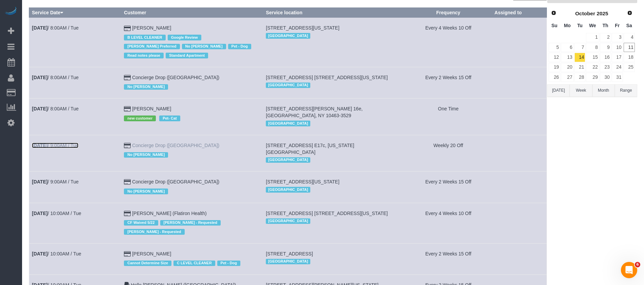  What do you see at coordinates (604, 90) in the screenshot?
I see `button: Month` at bounding box center [604, 90].